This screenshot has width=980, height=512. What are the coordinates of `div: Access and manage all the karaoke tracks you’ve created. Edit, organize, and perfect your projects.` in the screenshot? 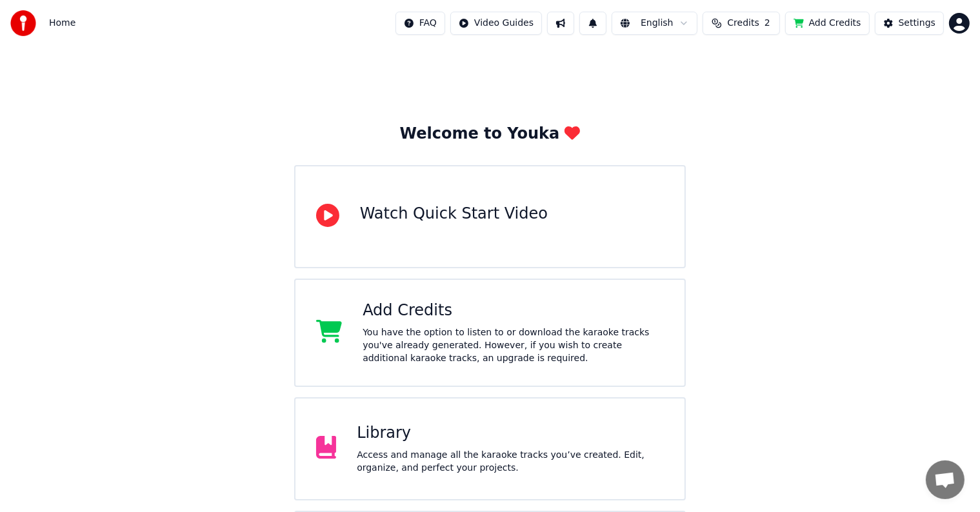 It's located at (510, 462).